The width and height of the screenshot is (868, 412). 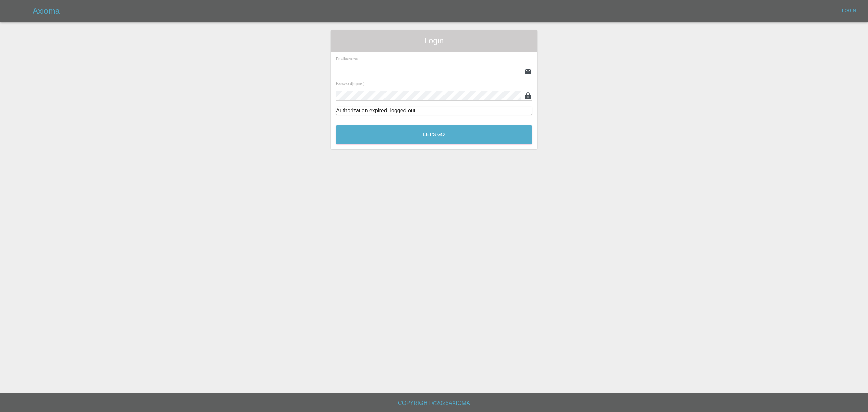 What do you see at coordinates (347, 59) in the screenshot?
I see `span: Email` at bounding box center [347, 59].